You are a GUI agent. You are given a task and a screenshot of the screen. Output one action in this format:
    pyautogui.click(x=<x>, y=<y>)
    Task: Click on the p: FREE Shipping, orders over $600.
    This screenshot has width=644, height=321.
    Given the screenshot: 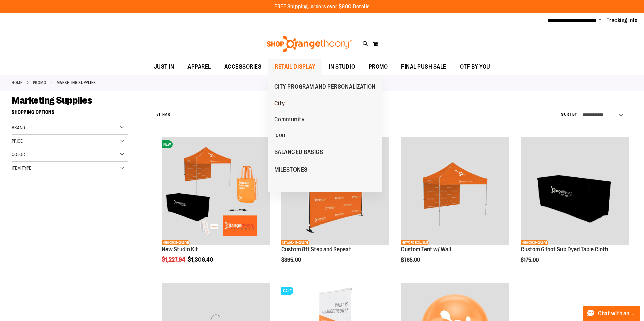 What is the action you would take?
    pyautogui.click(x=322, y=6)
    